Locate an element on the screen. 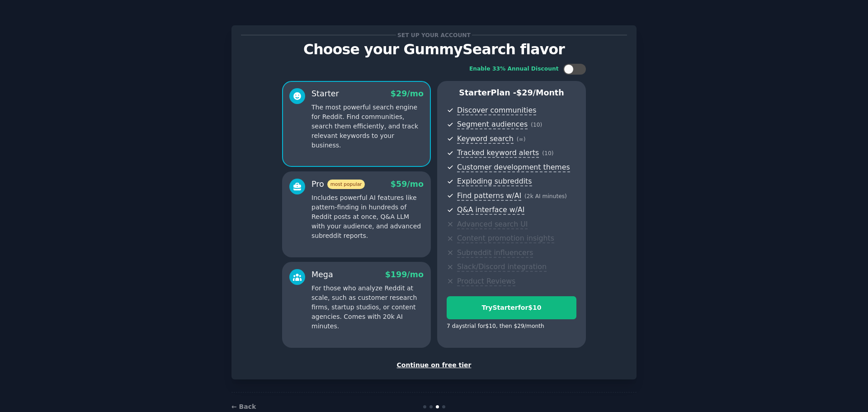  a: ← Back is located at coordinates (244, 407).